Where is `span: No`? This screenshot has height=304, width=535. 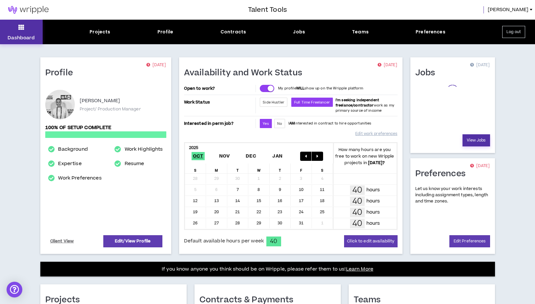 span: No is located at coordinates (279, 124).